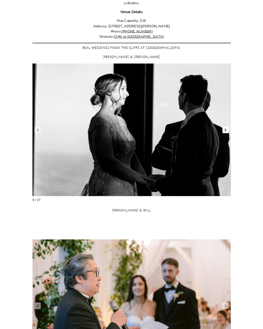 The height and width of the screenshot is (329, 263). What do you see at coordinates (132, 199) in the screenshot?
I see `div: 8 / 27` at bounding box center [132, 199].